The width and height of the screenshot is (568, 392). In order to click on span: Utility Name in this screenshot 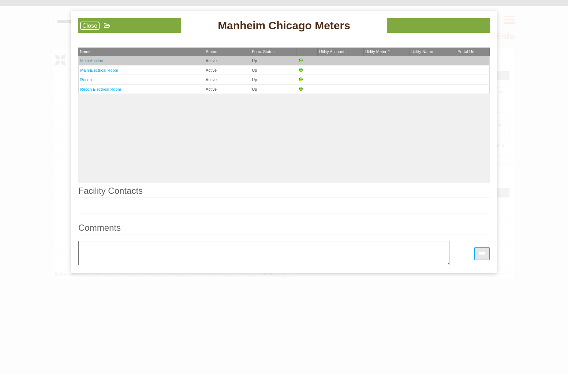, I will do `click(422, 51)`.